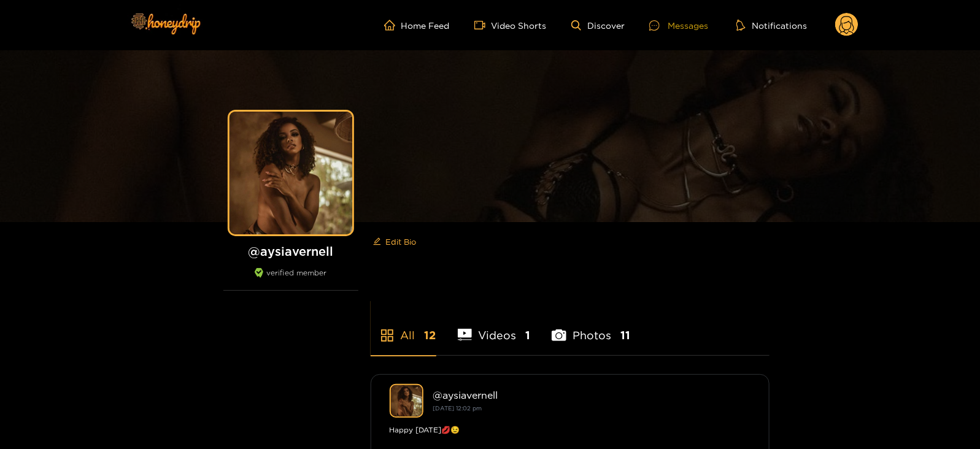 This screenshot has width=980, height=449. I want to click on div: verified member, so click(291, 279).